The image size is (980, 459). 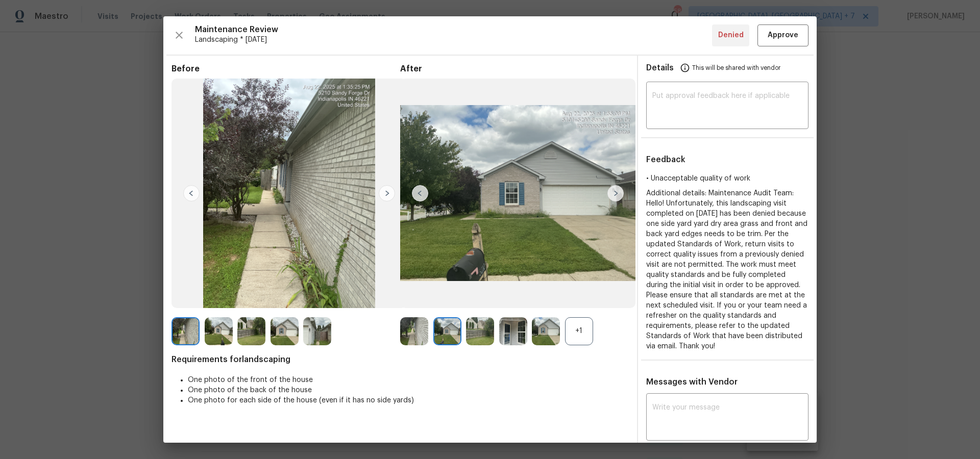 I want to click on span: Details, so click(x=660, y=68).